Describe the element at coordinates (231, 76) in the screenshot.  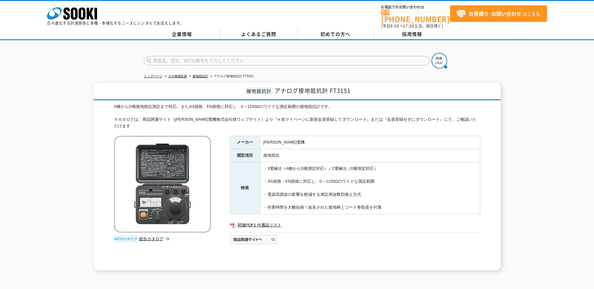
I see `li: アナログ接地抵抗計 FT3151` at that location.